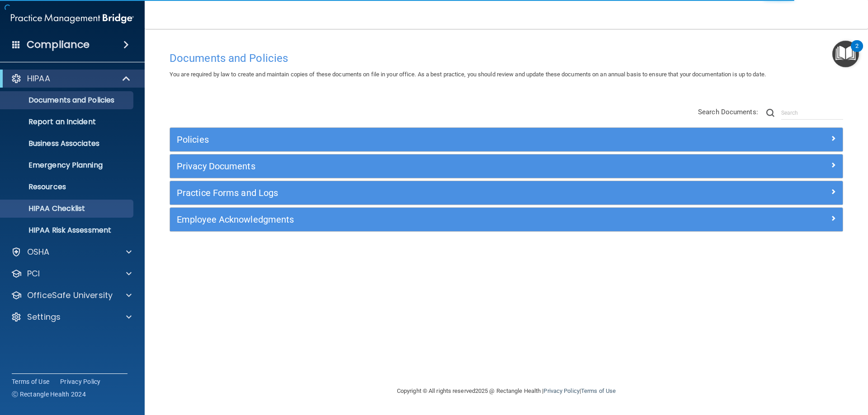 The width and height of the screenshot is (868, 415). Describe the element at coordinates (38, 252) in the screenshot. I see `p: OSHA` at that location.